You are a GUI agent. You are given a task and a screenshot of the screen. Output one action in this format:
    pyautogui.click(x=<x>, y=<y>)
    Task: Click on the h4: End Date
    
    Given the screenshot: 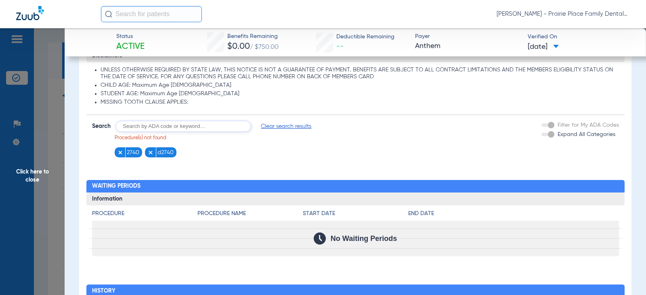 What is the action you would take?
    pyautogui.click(x=514, y=214)
    